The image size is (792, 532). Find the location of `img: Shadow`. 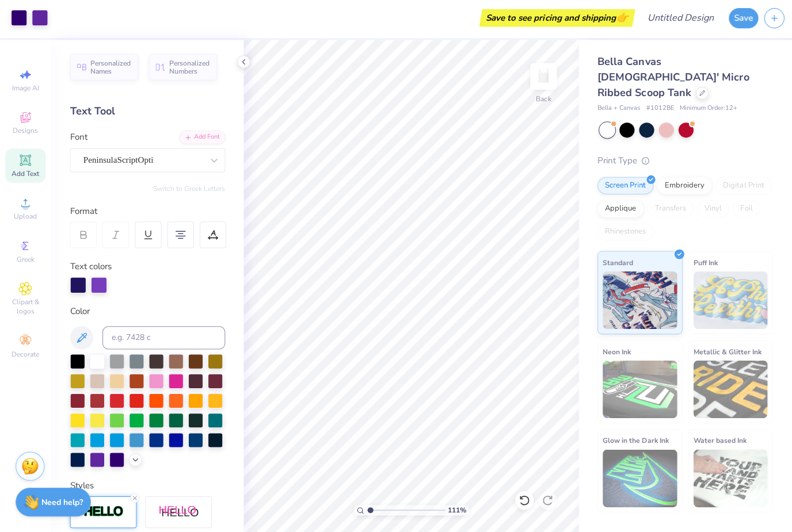

img: Shadow is located at coordinates (179, 511).